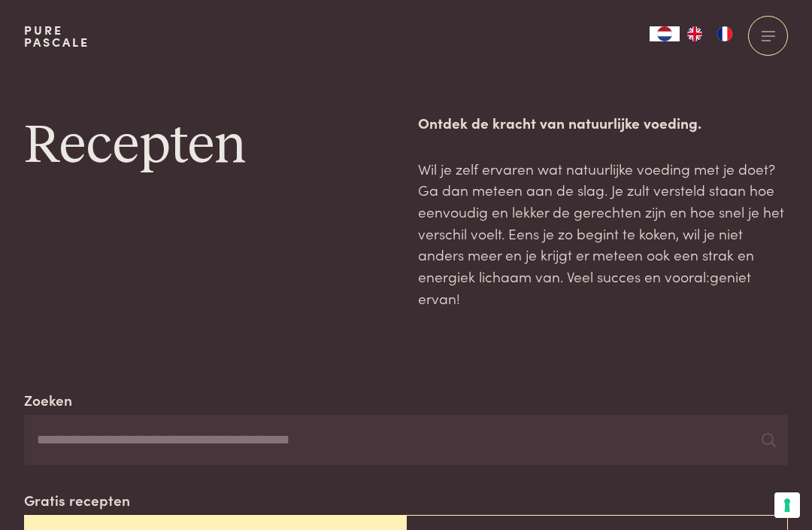 The height and width of the screenshot is (530, 812). What do you see at coordinates (787, 504) in the screenshot?
I see `button: Uw voorkeuren voor toestemming voor trackingtechnologieën` at bounding box center [787, 504].